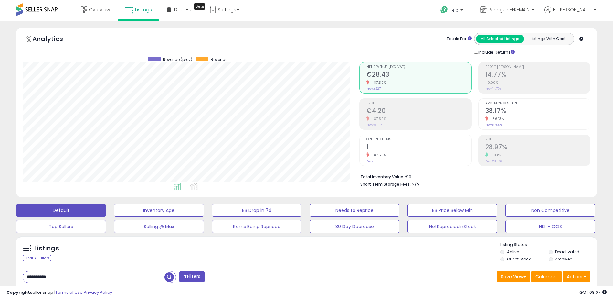  Describe the element at coordinates (494, 161) in the screenshot. I see `small: Prev: 28.96%` at that location.